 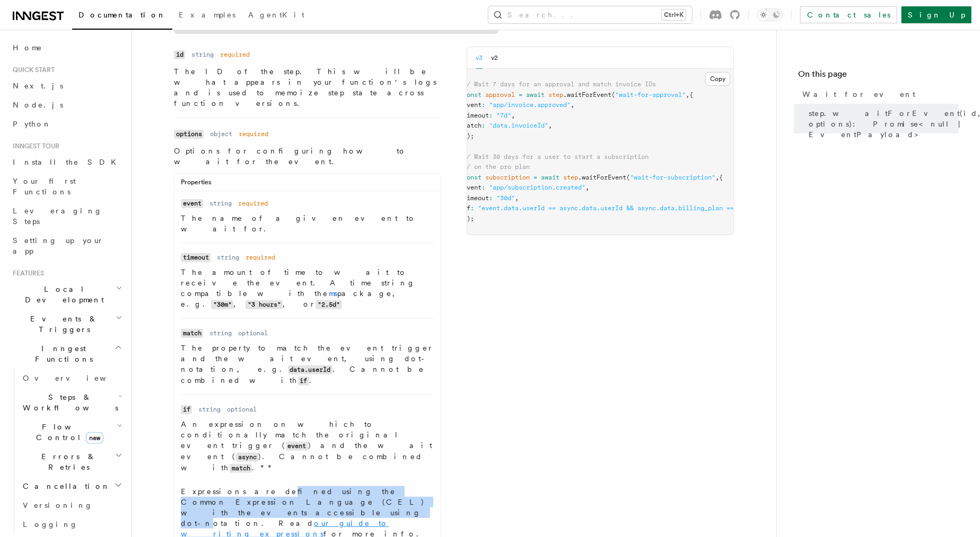 I want to click on a: Your first Functions, so click(x=66, y=187).